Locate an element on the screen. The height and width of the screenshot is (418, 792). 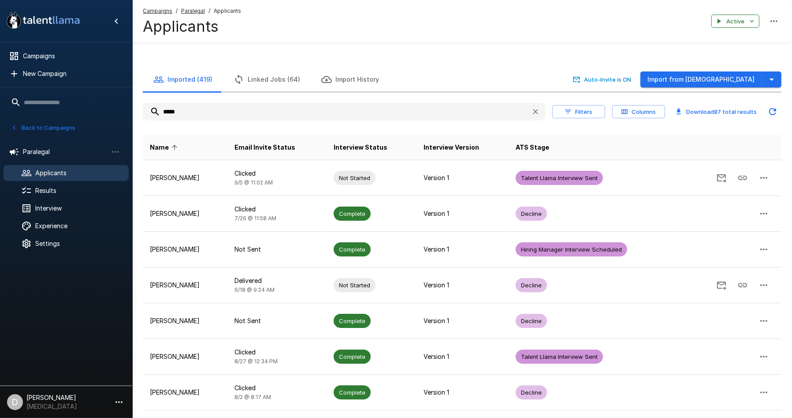
span: ATS Stage is located at coordinates (533, 147).